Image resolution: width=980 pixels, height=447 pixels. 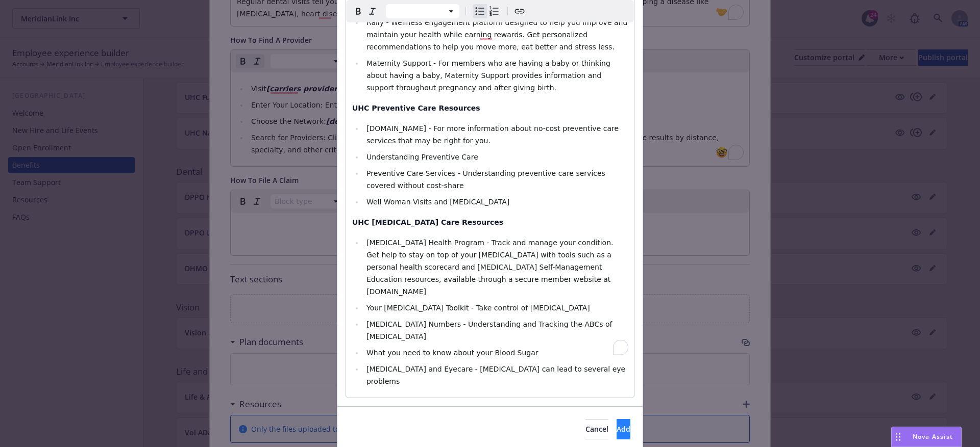 I want to click on button: Block type, so click(x=423, y=11).